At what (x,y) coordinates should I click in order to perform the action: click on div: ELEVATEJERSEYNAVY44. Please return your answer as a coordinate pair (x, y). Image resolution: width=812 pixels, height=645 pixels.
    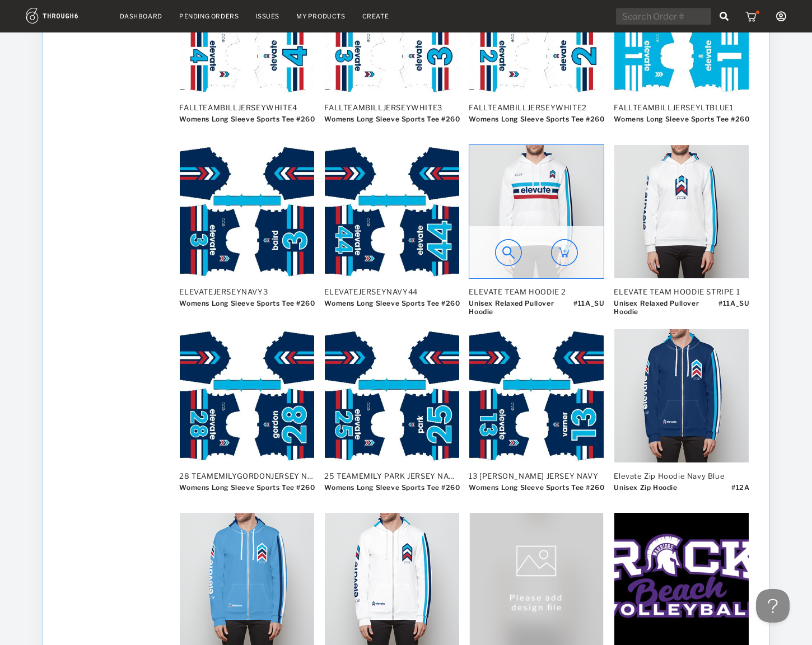
    Looking at the image, I should click on (392, 292).